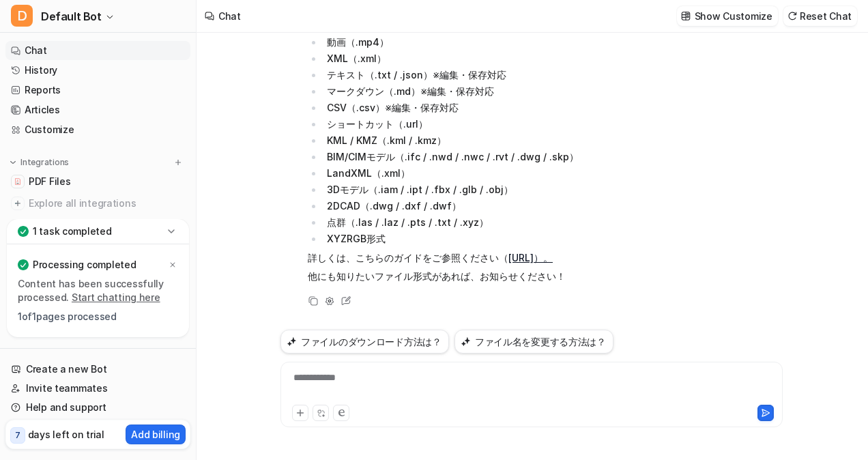  Describe the element at coordinates (72, 231) in the screenshot. I see `p: 1 task completed` at that location.